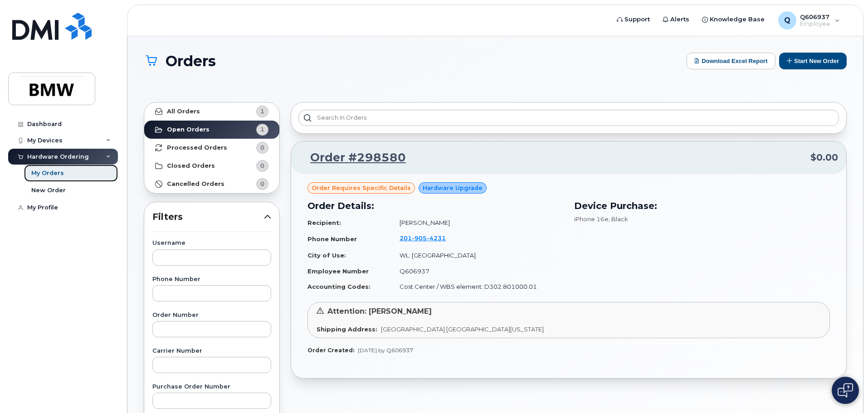 The width and height of the screenshot is (868, 413). What do you see at coordinates (591, 219) in the screenshot?
I see `span: iPhone 16e` at bounding box center [591, 219].